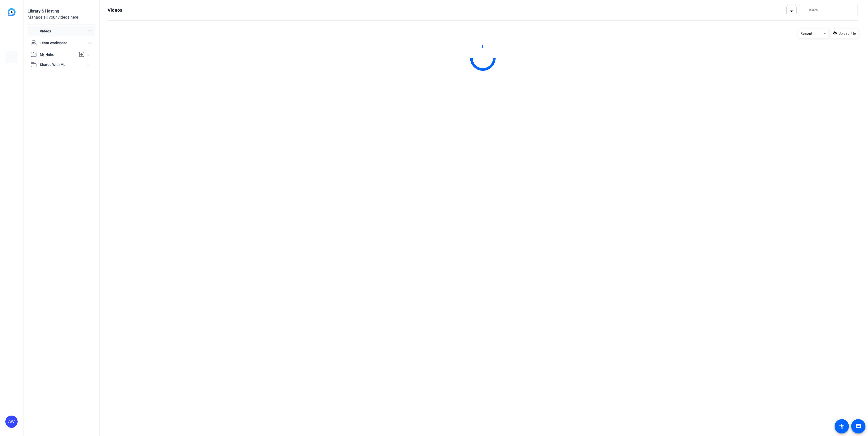 This screenshot has width=868, height=436. Describe the element at coordinates (115, 10) in the screenshot. I see `h1: Videos` at that location.